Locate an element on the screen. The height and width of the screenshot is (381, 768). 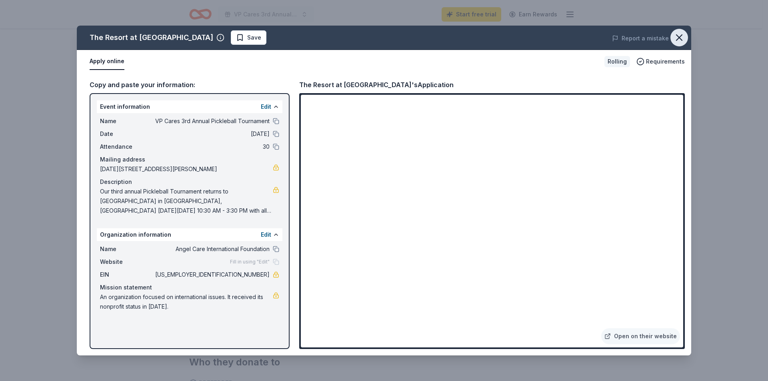
span: Attendance is located at coordinates (127, 147).